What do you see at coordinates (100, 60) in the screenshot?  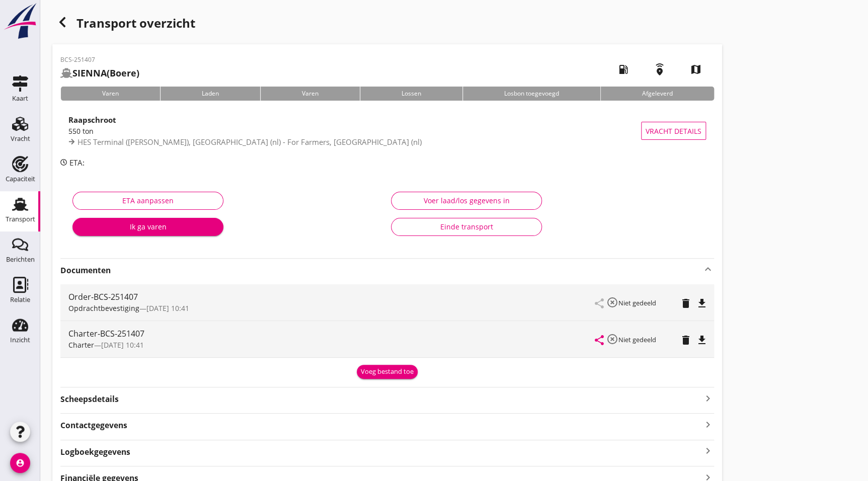 I see `p: BCS-251407` at bounding box center [100, 60].